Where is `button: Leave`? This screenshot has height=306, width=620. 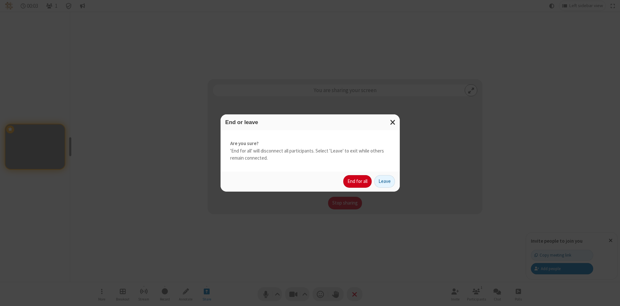 button: Leave is located at coordinates (385, 182).